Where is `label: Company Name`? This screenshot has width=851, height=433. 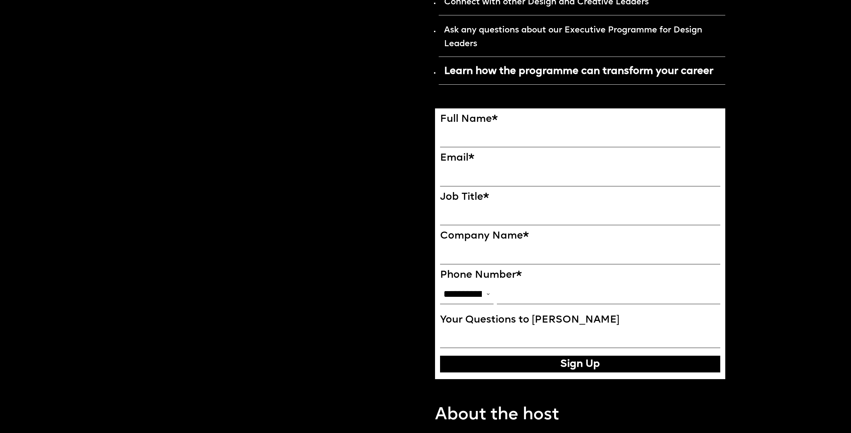
label: Company Name is located at coordinates (580, 236).